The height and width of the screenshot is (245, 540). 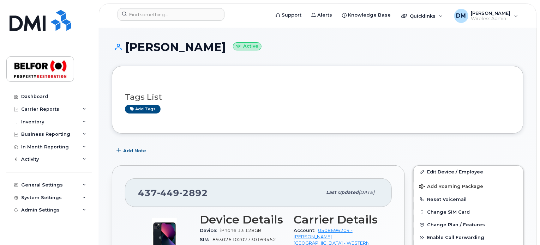 What do you see at coordinates (210, 231) in the screenshot?
I see `span: Device` at bounding box center [210, 231].